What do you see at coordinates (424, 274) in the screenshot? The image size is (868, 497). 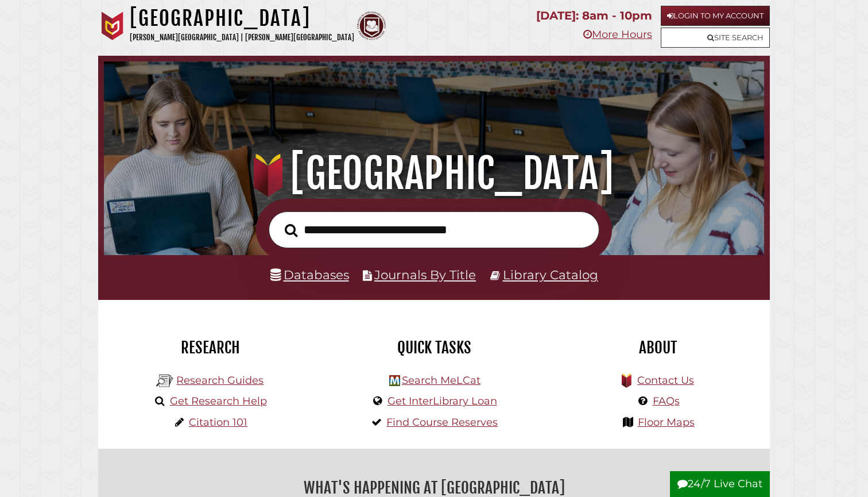 I see `a: Journals By Title` at bounding box center [424, 274].